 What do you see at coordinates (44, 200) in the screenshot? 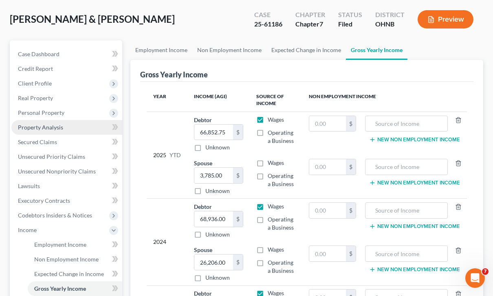
I see `span: Executory Contracts` at bounding box center [44, 200].